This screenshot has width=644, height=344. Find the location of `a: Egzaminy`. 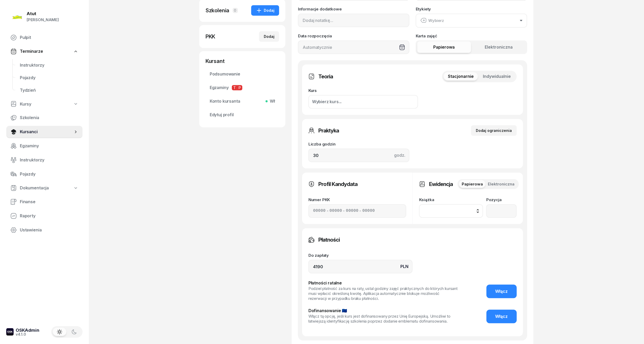

a: Egzaminy is located at coordinates (44, 146).